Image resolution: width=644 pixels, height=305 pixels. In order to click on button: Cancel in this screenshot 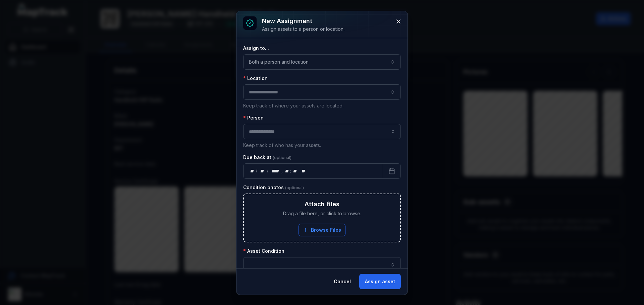, I will do `click(342, 282)`.